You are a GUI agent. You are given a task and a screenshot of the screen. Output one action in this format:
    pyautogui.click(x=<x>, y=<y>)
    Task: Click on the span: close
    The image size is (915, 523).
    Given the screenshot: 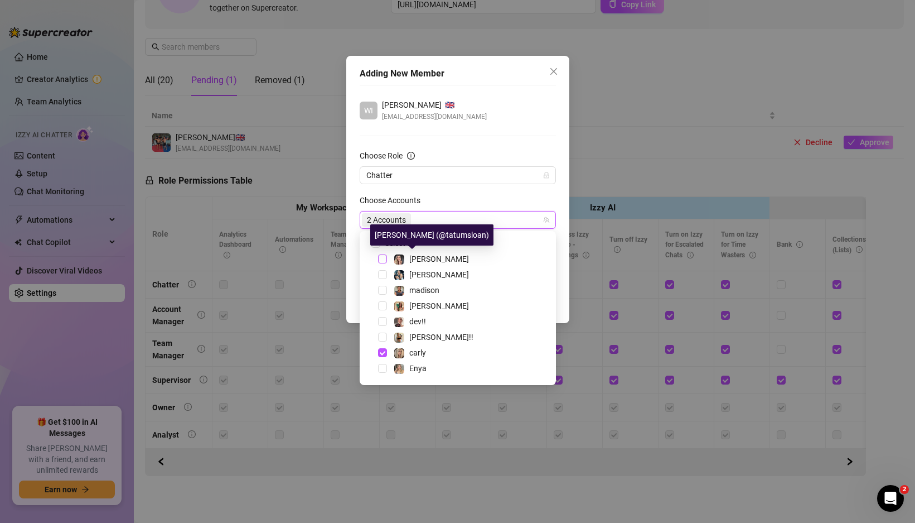 What is the action you would take?
    pyautogui.click(x=554, y=71)
    